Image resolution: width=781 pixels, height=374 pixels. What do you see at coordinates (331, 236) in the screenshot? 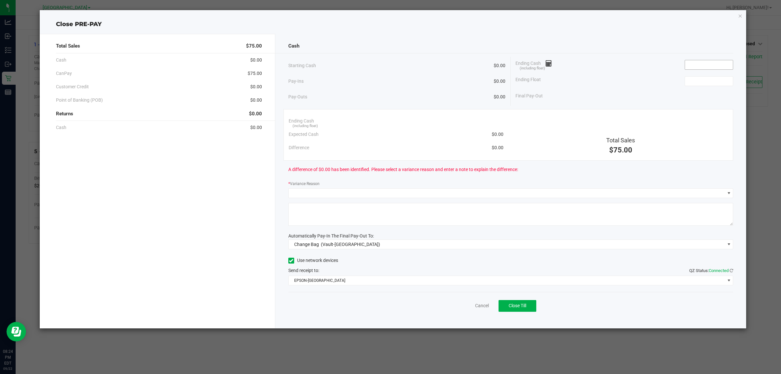
I see `span: Automatically Pay-In The Final Pay-Out To:` at bounding box center [331, 236].